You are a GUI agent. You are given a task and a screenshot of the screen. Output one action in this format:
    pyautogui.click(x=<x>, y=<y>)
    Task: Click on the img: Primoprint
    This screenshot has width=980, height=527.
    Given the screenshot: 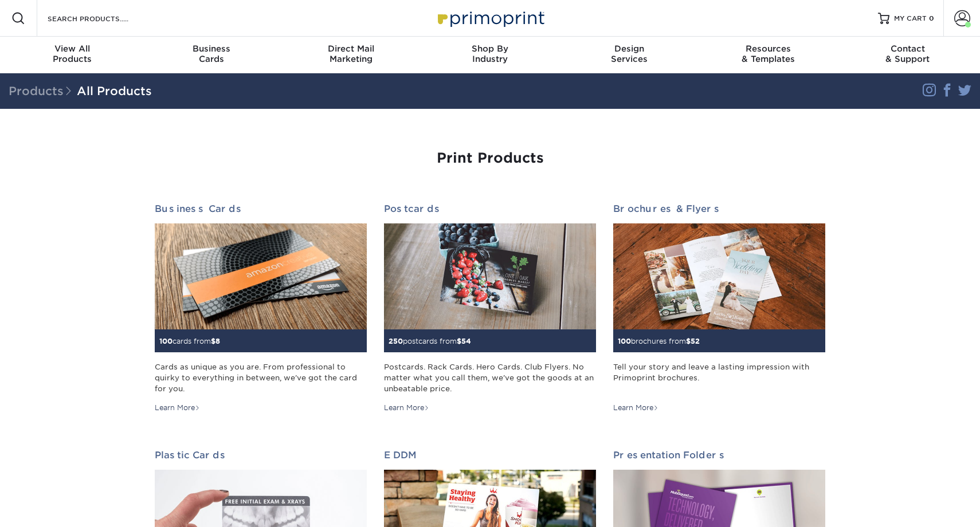 What is the action you would take?
    pyautogui.click(x=490, y=18)
    